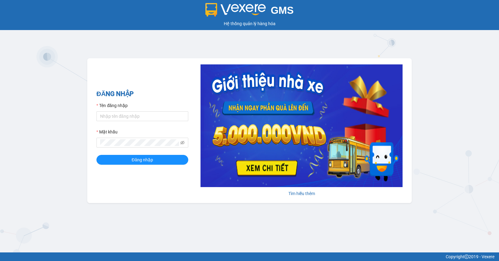 The image size is (499, 261). Describe the element at coordinates (282, 10) in the screenshot. I see `span: GMS` at that location.